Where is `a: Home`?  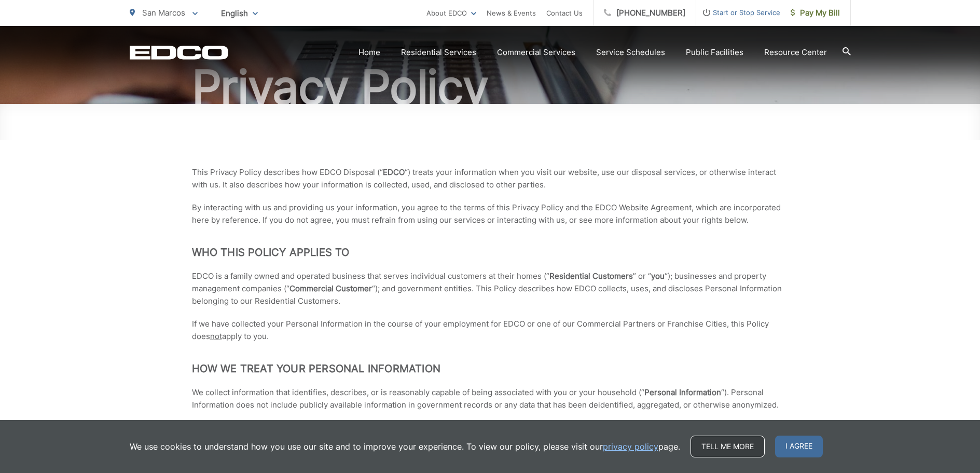
a: Home is located at coordinates (370, 53).